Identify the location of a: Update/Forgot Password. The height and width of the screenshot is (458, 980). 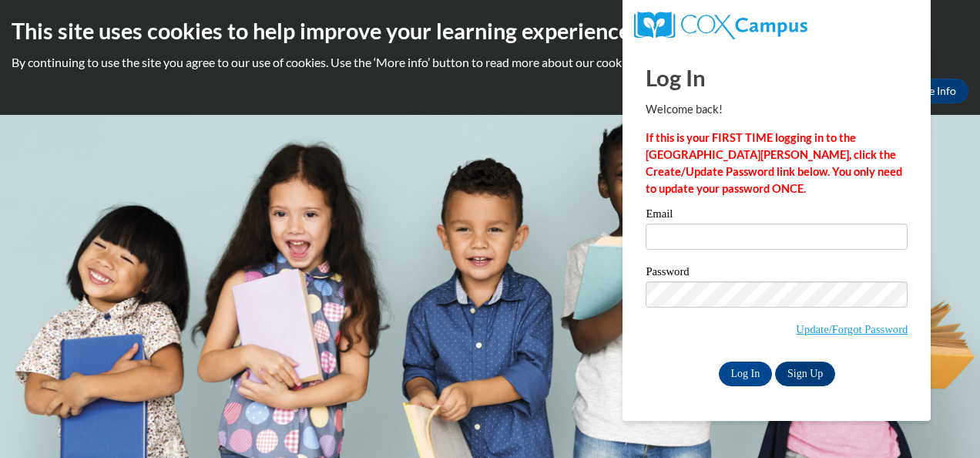
(851, 329).